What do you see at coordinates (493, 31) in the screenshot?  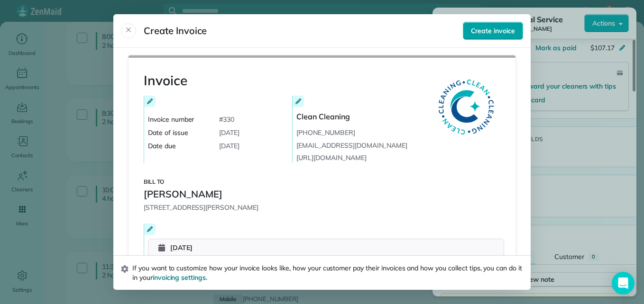 I see `span: Create invoice` at bounding box center [493, 31].